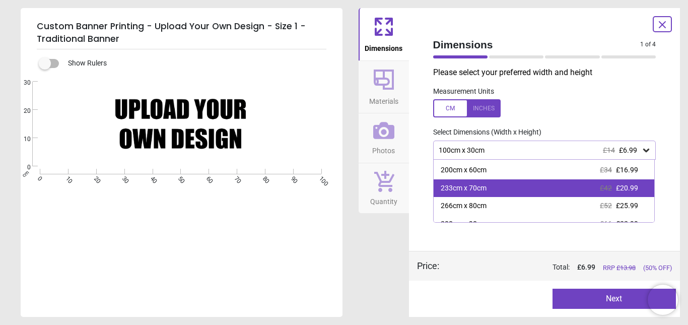 This screenshot has height=325, width=688. Describe the element at coordinates (264, 178) in the screenshot. I see `span: 80` at that location.